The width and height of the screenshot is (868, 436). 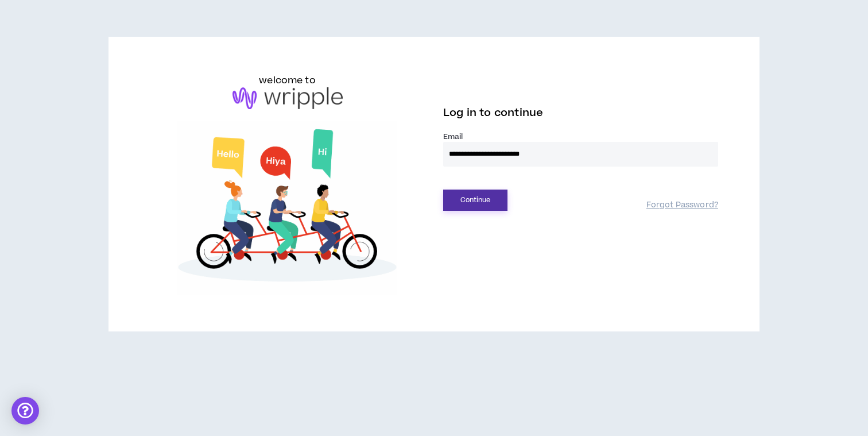 What do you see at coordinates (25, 411) in the screenshot?
I see `div: Open Intercom Messenger` at bounding box center [25, 411].